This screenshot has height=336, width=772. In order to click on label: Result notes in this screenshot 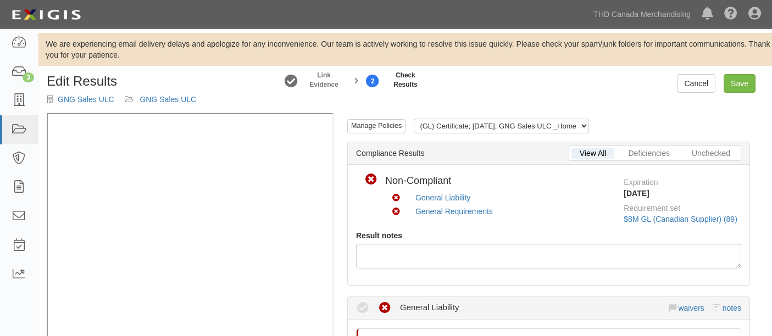, I will do `click(379, 236)`.